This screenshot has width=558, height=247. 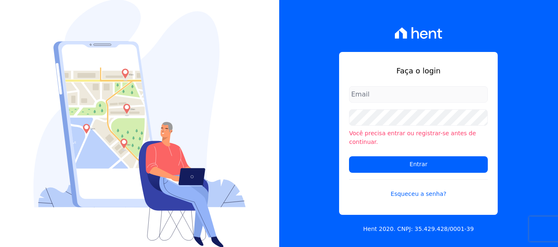 What do you see at coordinates (418, 165) in the screenshot?
I see `input: Entrar` at bounding box center [418, 165].